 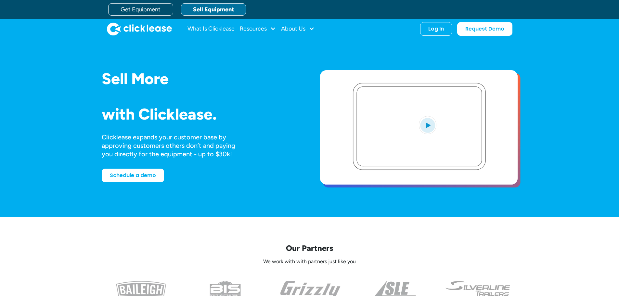 I want to click on a: Sell Equipment, so click(x=214, y=9).